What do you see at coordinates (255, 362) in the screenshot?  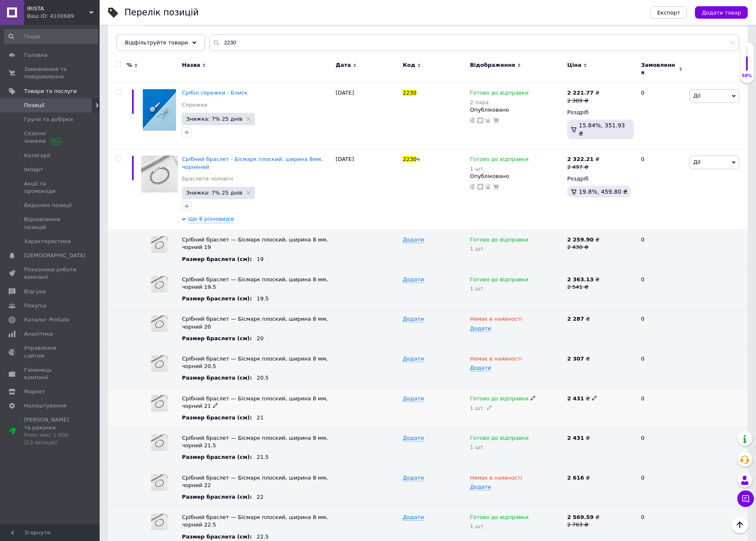 I see `span: Срібний браслет — Бісмарк плоский, ширина 8 мм, чорний 20.5` at bounding box center [255, 362].